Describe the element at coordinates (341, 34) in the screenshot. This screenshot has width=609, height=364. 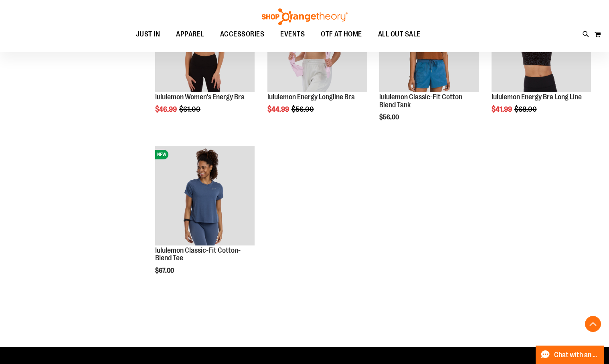
I see `span: OTF AT HOME` at that location.